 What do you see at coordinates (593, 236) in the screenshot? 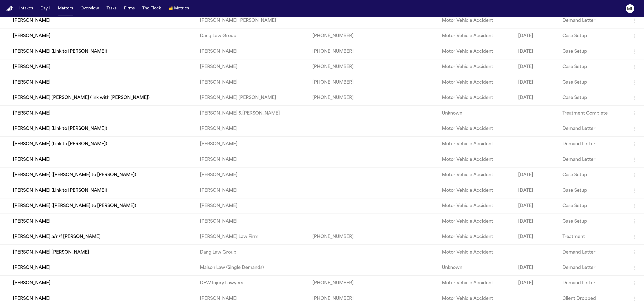
I see `td: Treatment` at bounding box center [593, 236].